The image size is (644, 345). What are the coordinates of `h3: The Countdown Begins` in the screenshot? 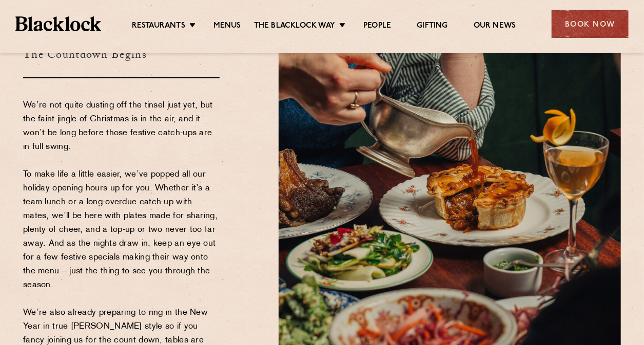 It's located at (121, 55).